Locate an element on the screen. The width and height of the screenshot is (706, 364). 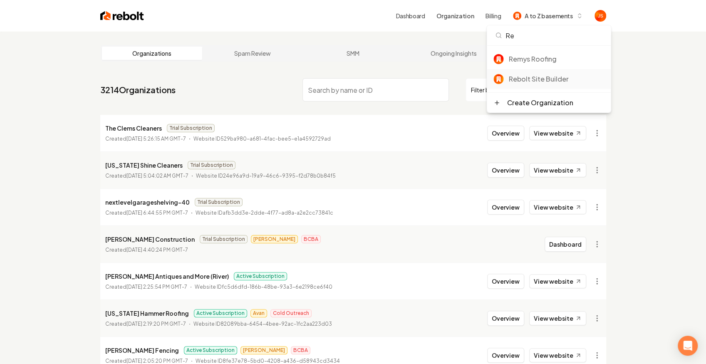
p: Website ID fc5d6dfd-186b-48be-93a3-6e2198ce6f40 is located at coordinates (263, 287).